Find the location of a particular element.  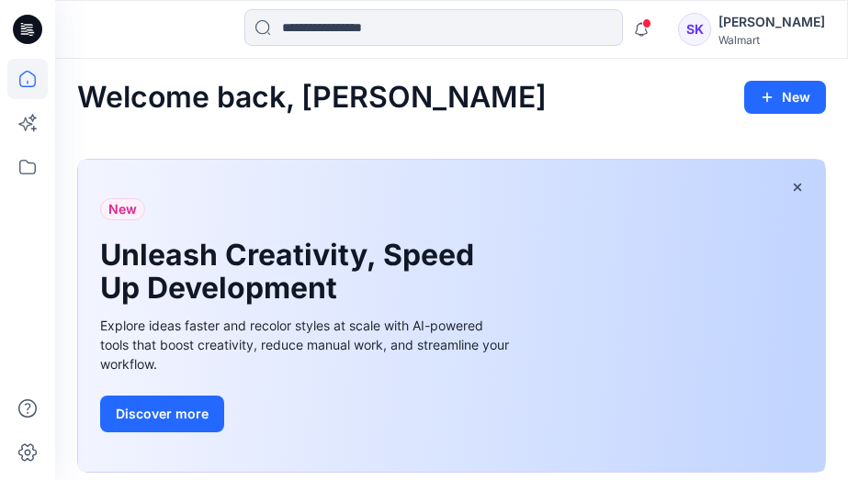

a: Discover more is located at coordinates (307, 414).